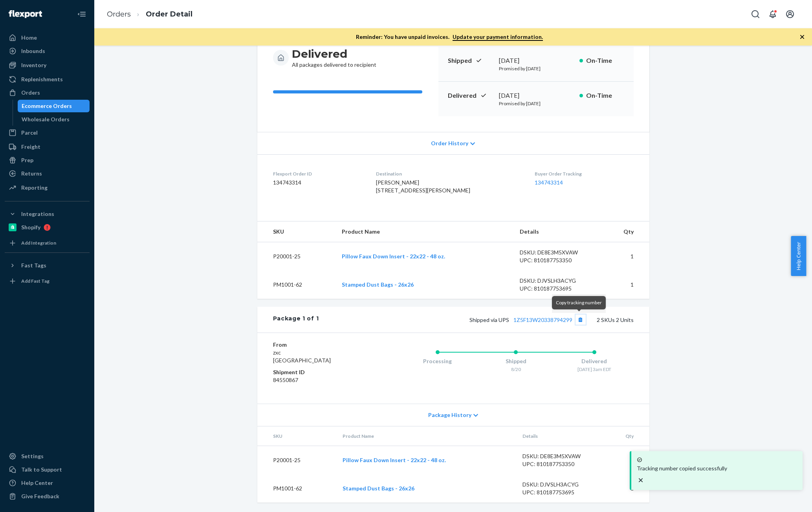  I want to click on span: Help Center, so click(799, 256).